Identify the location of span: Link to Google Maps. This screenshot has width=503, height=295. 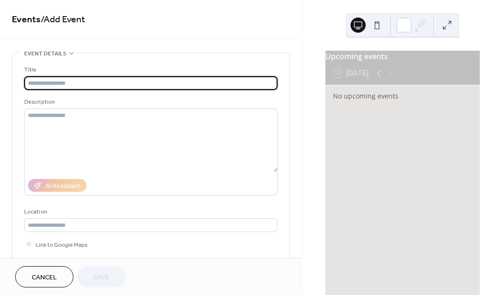
(62, 245).